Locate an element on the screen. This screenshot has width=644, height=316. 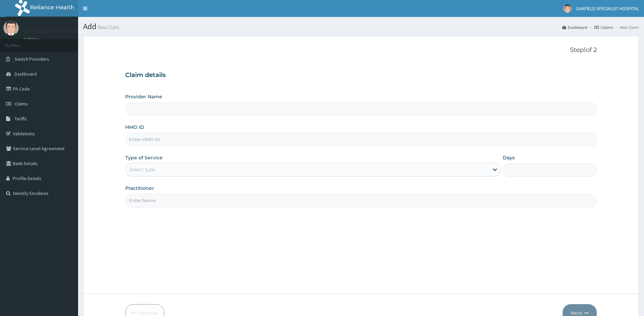
p: OAKFIELD SPECIALIST HOSPITAL is located at coordinates (66, 31).